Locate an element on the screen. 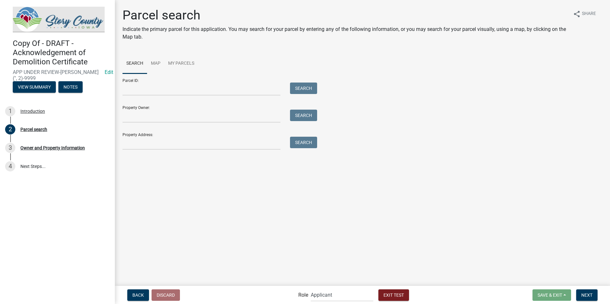 The width and height of the screenshot is (610, 304). wm-modal-confirm: Summary is located at coordinates (34, 87).